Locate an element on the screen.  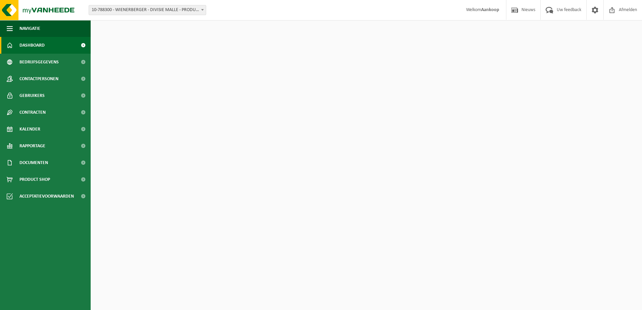
span: Documenten is located at coordinates (34, 163).